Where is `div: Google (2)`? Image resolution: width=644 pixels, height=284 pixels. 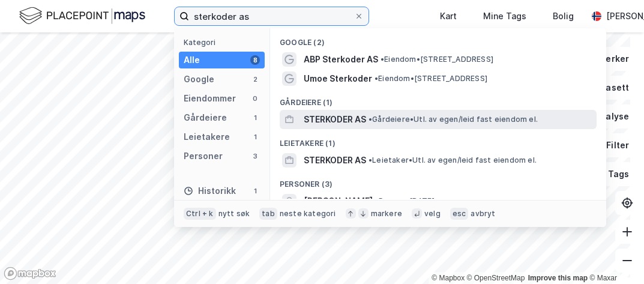
div: Google (2) is located at coordinates (438, 39).